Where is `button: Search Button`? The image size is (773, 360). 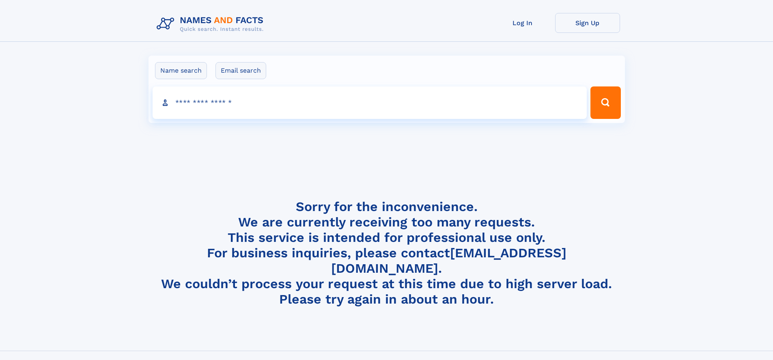
button: Search Button is located at coordinates (605, 103).